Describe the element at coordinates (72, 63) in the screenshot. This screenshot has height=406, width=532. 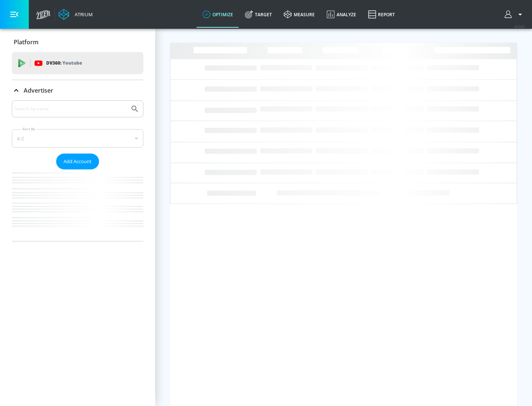
I see `p: Youtube` at that location.